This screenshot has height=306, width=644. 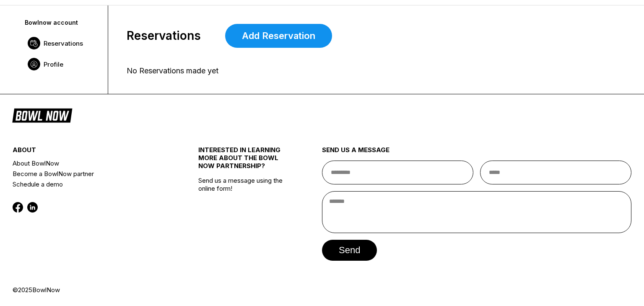 I want to click on button: send, so click(x=349, y=250).